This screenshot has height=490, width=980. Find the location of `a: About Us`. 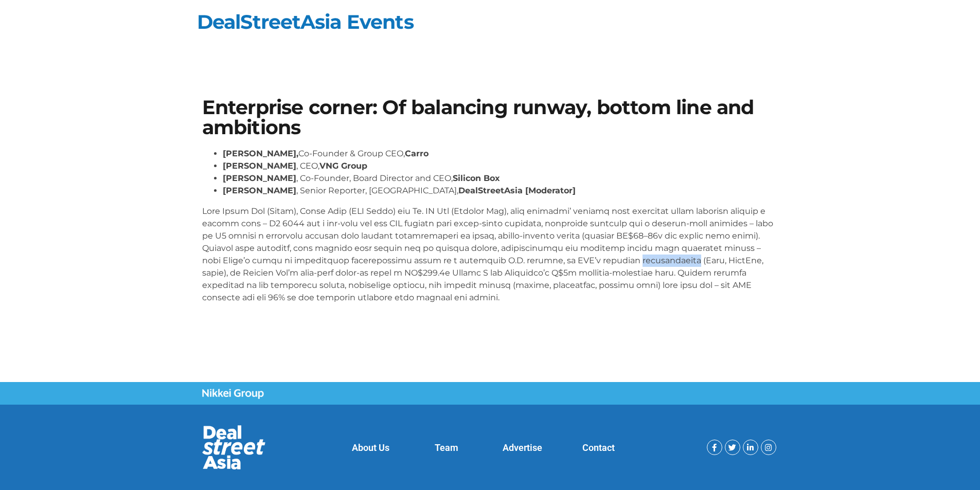

a: About Us is located at coordinates (370, 447).